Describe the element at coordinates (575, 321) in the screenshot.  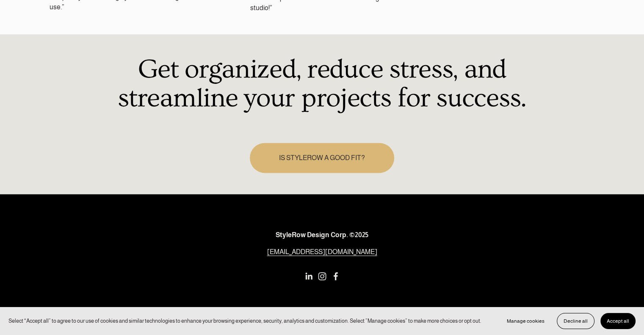
I see `button: Decline all` at that location.